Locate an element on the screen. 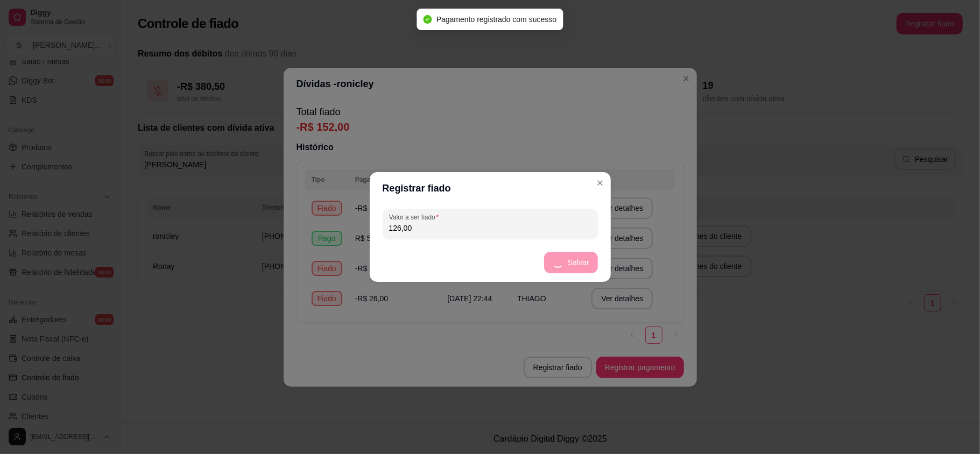 The width and height of the screenshot is (980, 454). span: check-circle is located at coordinates (428, 19).